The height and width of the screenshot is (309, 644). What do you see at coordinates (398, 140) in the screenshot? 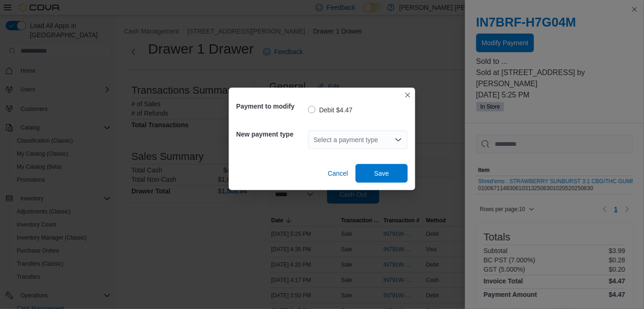
I see `button: Open list of options` at bounding box center [398, 140].